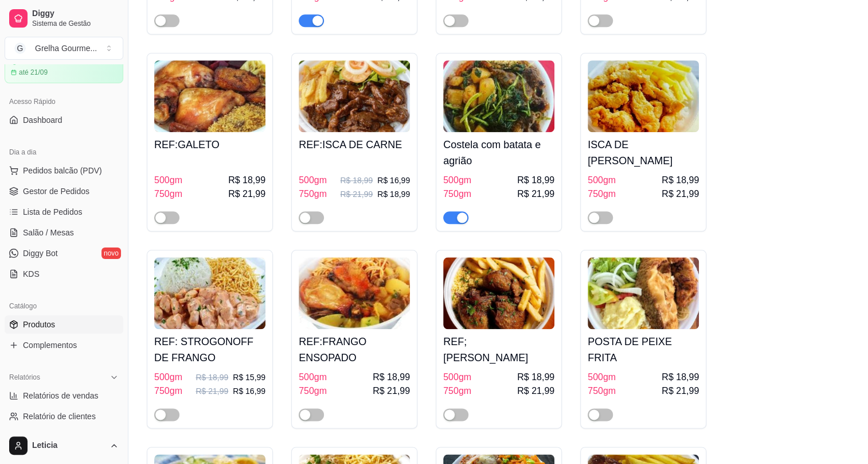  I want to click on span: Dashboard, so click(42, 120).